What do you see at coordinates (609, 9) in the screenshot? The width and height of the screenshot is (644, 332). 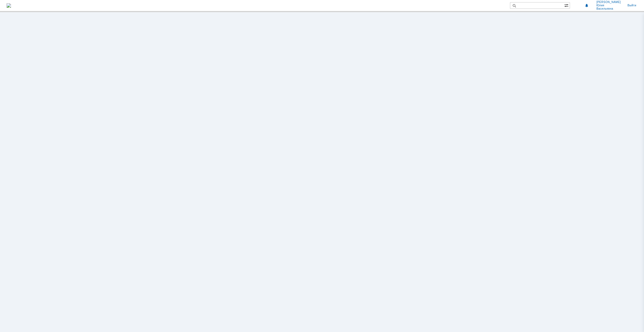 I see `span: Васильевна` at bounding box center [609, 9].